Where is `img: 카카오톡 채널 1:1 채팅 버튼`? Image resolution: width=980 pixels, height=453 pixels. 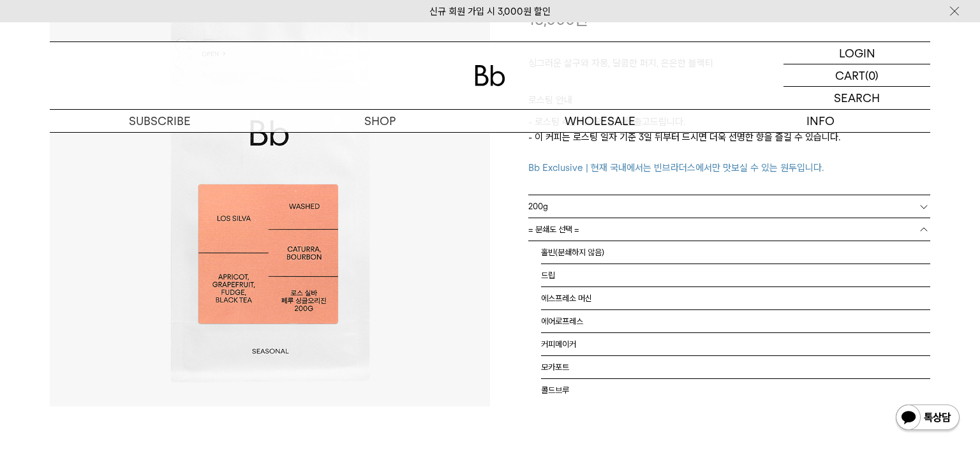 img: 카카오톡 채널 1:1 채팅 버튼 is located at coordinates (928, 419).